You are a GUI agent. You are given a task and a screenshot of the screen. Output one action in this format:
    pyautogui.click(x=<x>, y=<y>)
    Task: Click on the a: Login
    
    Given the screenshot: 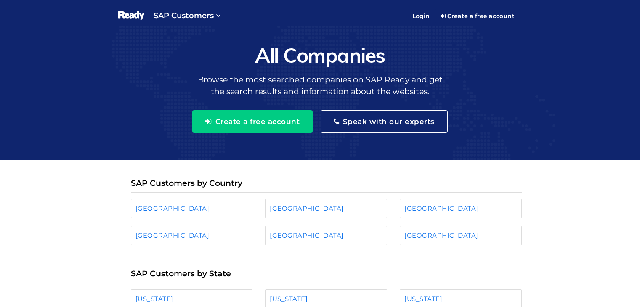 What is the action you would take?
    pyautogui.click(x=421, y=16)
    